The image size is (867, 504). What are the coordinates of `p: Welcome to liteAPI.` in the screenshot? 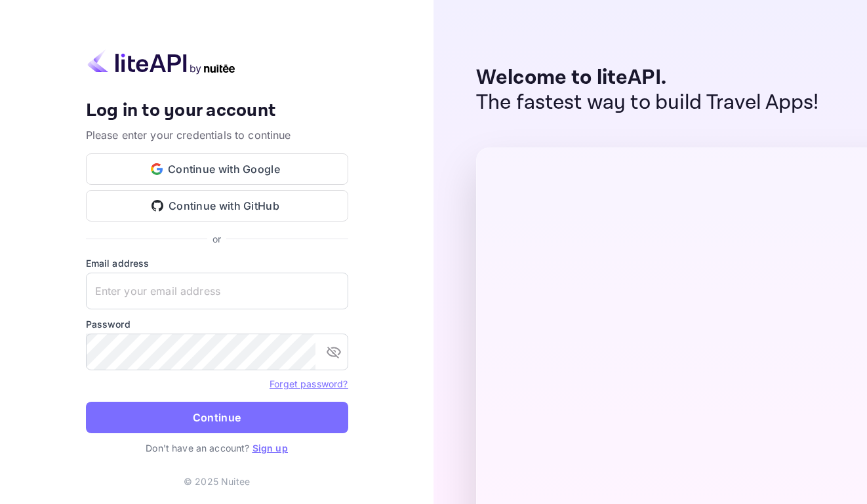 It's located at (648, 78).